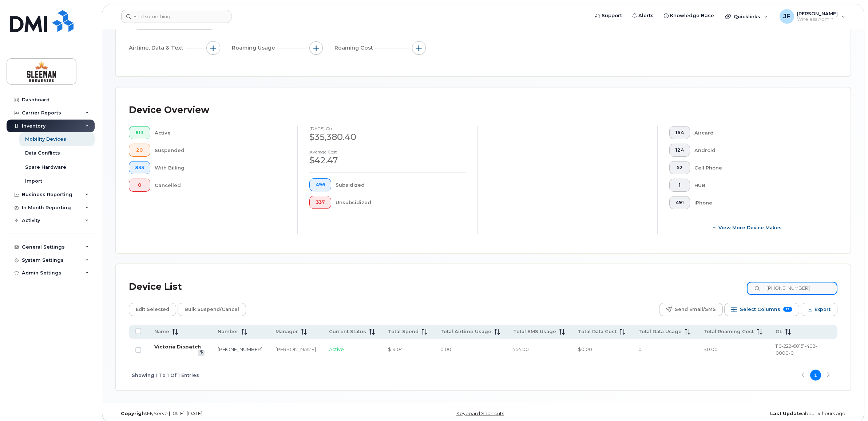  Describe the element at coordinates (760, 167) in the screenshot. I see `div: Cell Phone` at that location.